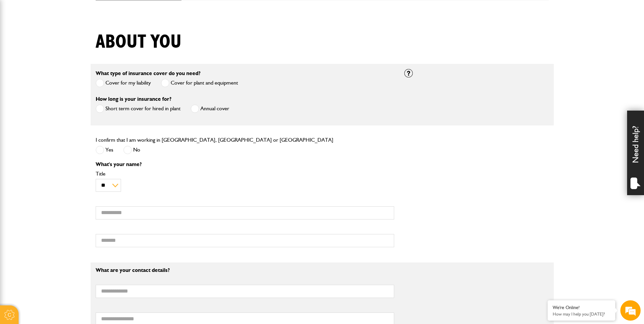  I want to click on label: Cover for my liability, so click(123, 83).